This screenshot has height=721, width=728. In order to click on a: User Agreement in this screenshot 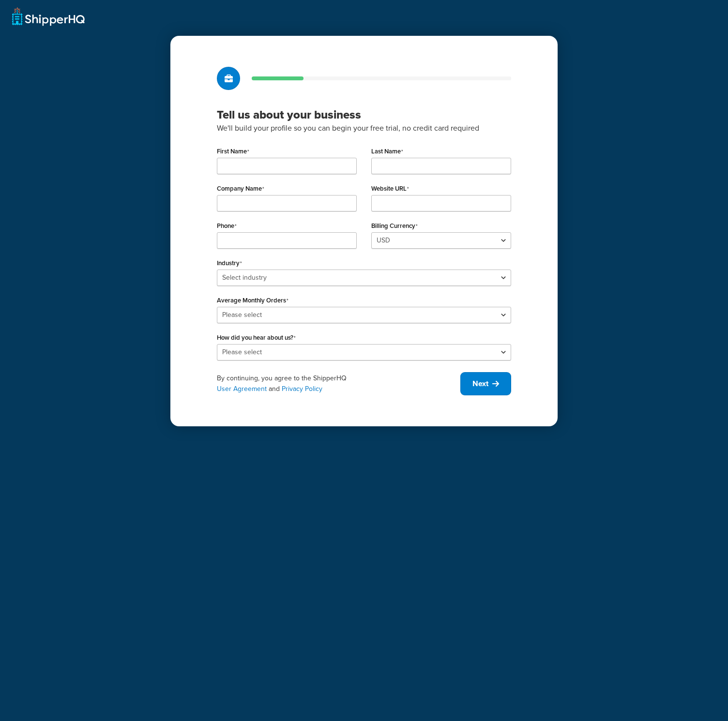, I will do `click(241, 388)`.